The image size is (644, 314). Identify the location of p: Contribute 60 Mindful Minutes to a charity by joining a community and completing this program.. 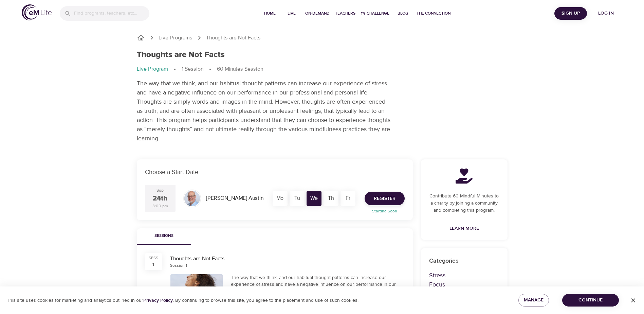
(464, 203).